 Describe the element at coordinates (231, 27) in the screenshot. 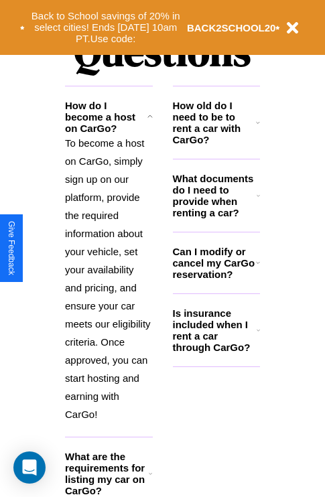

I see `b: BACK2SCHOOL20` at that location.